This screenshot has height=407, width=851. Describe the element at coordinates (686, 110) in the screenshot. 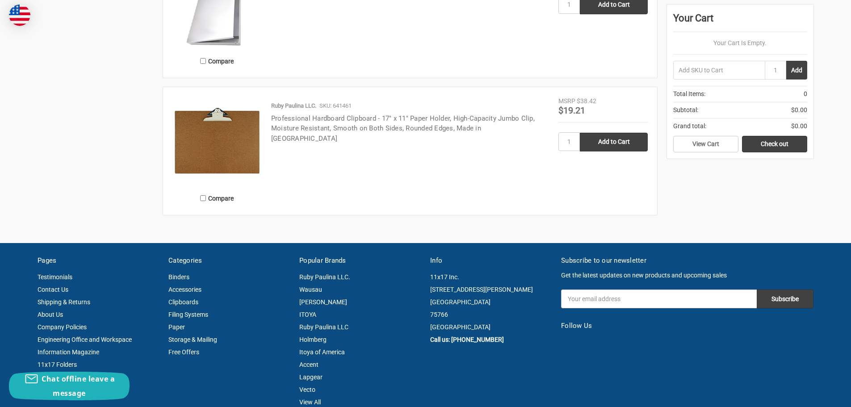

I see `span: Subtotal:` at that location.